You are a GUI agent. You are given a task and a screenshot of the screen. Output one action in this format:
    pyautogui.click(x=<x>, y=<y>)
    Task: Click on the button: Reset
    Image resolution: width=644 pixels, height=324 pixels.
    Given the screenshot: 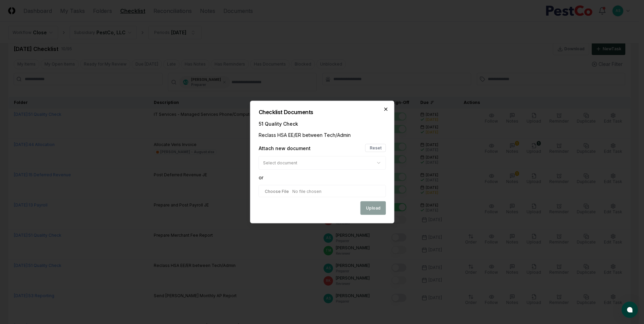 What is the action you would take?
    pyautogui.click(x=375, y=148)
    